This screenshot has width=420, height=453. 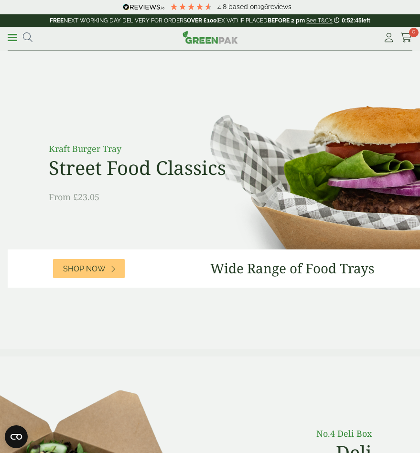 What do you see at coordinates (414, 32) in the screenshot?
I see `span: 0` at bounding box center [414, 32].